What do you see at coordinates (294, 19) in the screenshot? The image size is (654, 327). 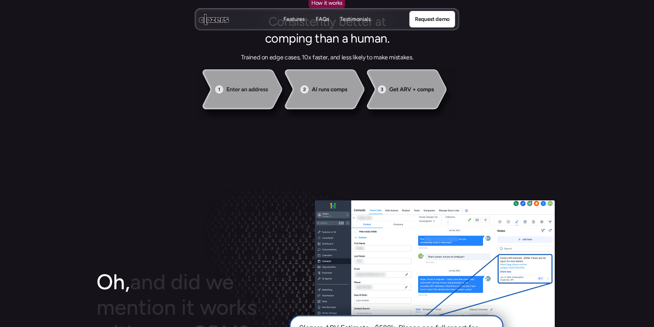 I see `a: FeaturesFeatures` at bounding box center [294, 19].